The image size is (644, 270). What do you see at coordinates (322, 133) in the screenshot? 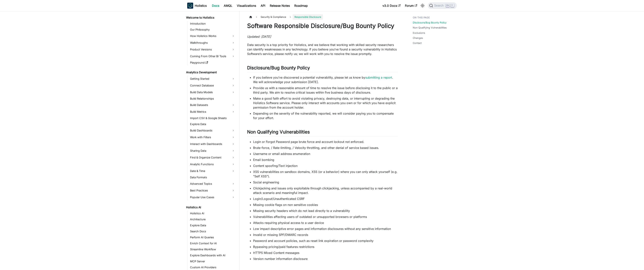
I see `h2: Non Qualifying Vulnerabilities` at bounding box center [322, 133].